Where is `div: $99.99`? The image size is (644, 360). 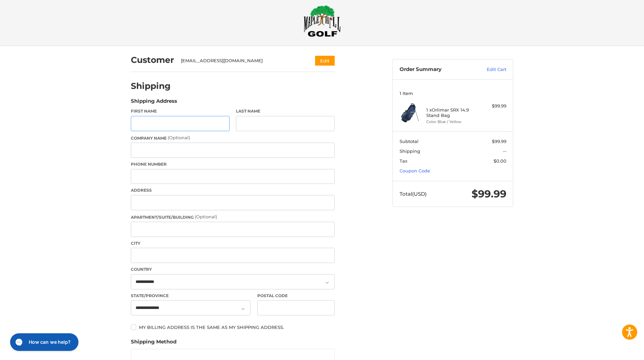
div: $99.99 is located at coordinates (493, 106).